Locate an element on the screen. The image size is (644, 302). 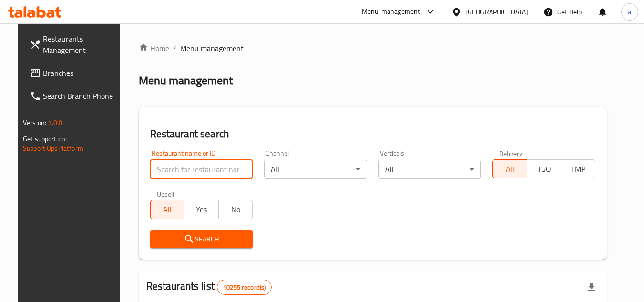
a: Restaurants Management is located at coordinates (74, 45).